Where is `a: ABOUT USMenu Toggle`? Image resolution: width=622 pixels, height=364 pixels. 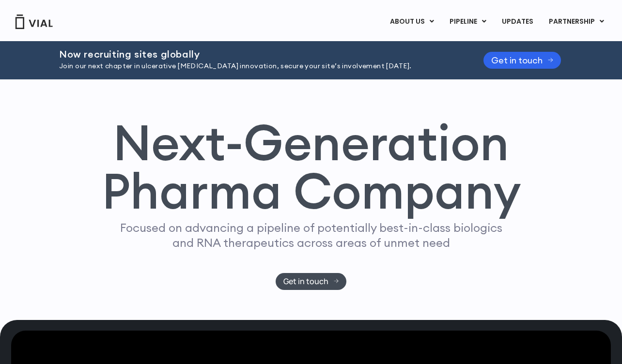
a: ABOUT USMenu Toggle is located at coordinates (411, 22).